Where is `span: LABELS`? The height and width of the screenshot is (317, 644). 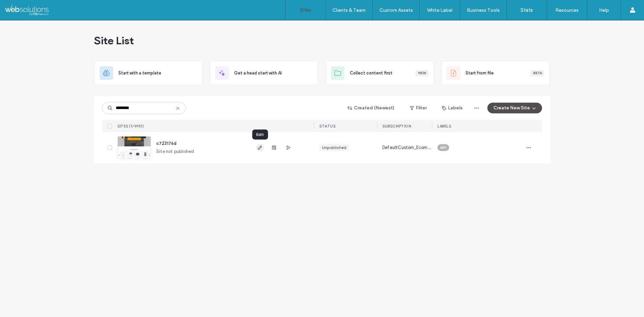
span: LABELS is located at coordinates (444, 126).